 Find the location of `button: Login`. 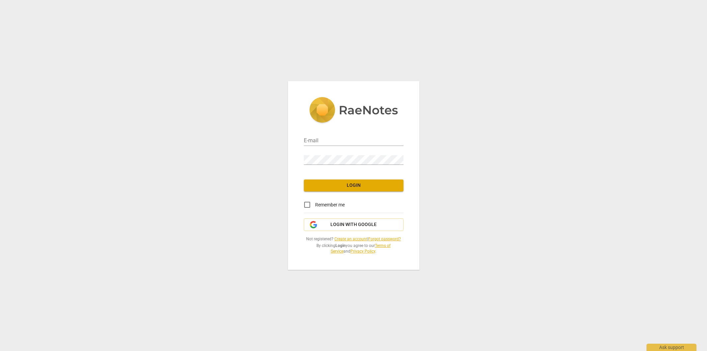

button: Login is located at coordinates (354, 185).